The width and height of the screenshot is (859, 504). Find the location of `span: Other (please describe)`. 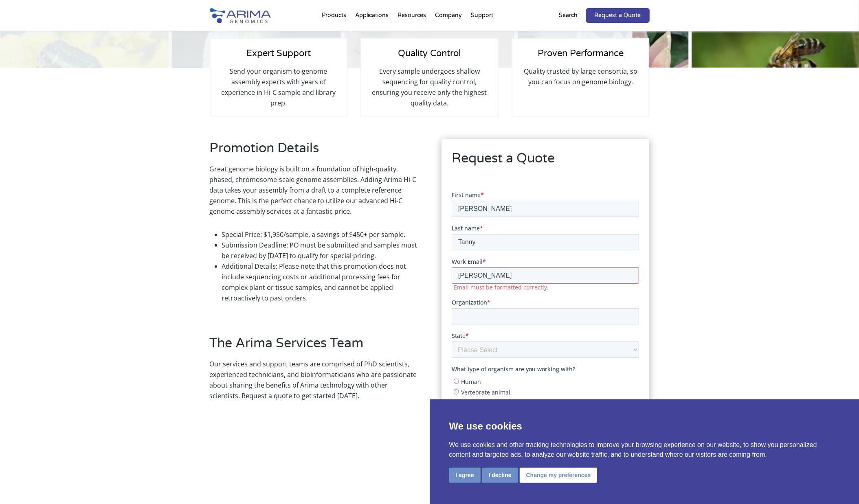

span: Other (please describe) is located at coordinates (41, 233).